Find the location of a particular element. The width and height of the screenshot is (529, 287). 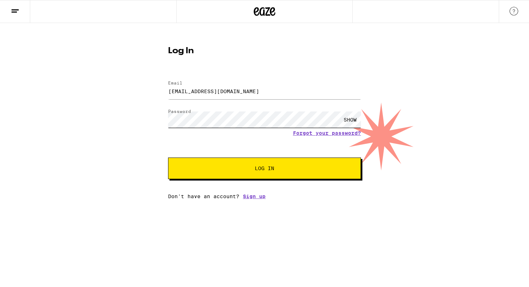

span: Log In is located at coordinates (265, 168).